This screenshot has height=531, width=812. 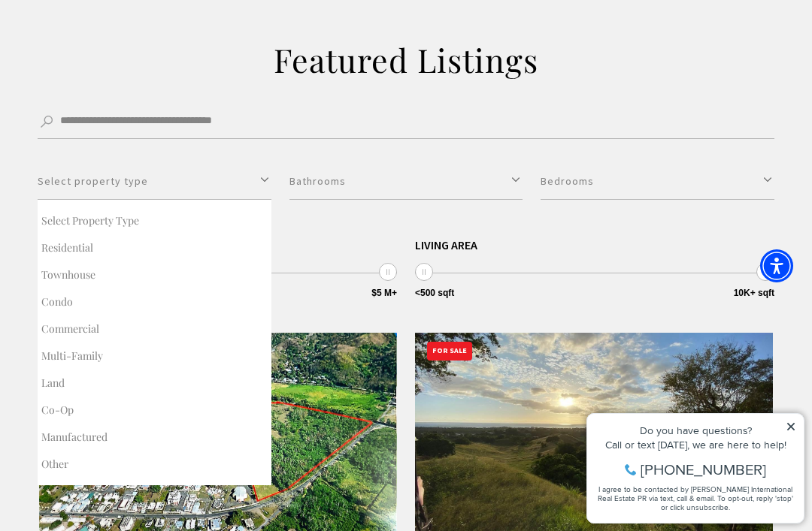 What do you see at coordinates (154, 275) in the screenshot?
I see `button: Townhouse` at bounding box center [154, 275].